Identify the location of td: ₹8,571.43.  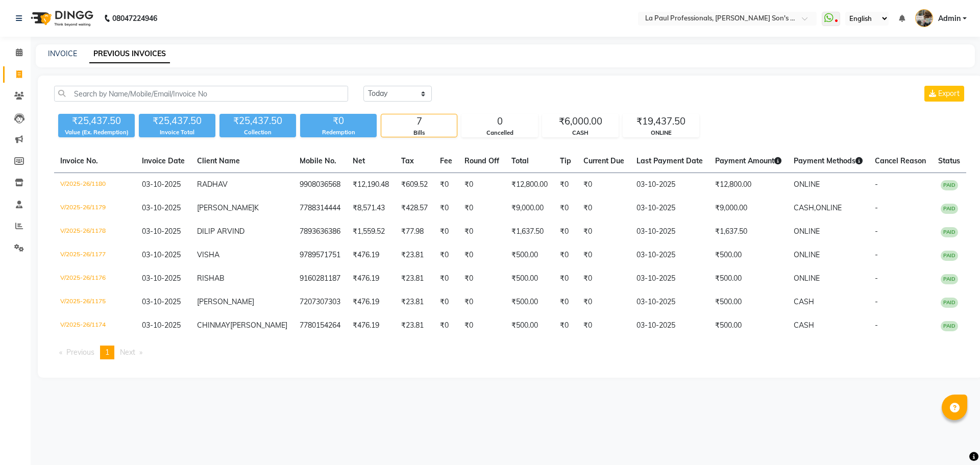
(371, 208).